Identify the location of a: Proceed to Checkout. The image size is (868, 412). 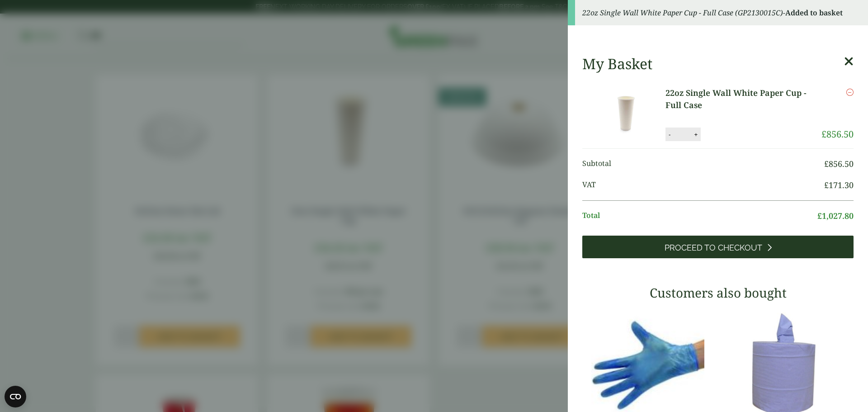
(718, 247).